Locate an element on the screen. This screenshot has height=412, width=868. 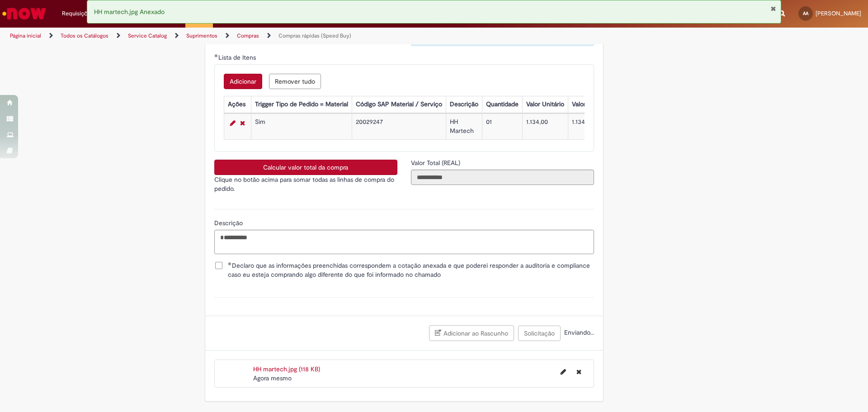
td: 20029247 is located at coordinates (399, 126).